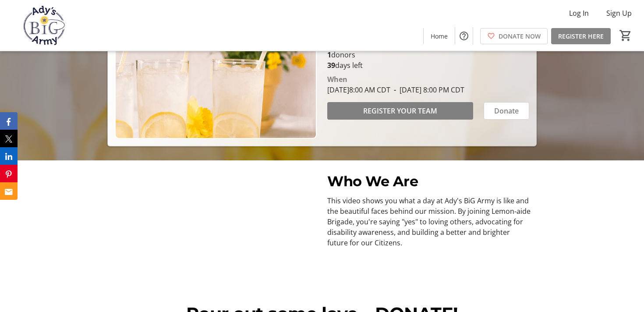  What do you see at coordinates (619, 13) in the screenshot?
I see `span: Sign Up` at bounding box center [619, 13].